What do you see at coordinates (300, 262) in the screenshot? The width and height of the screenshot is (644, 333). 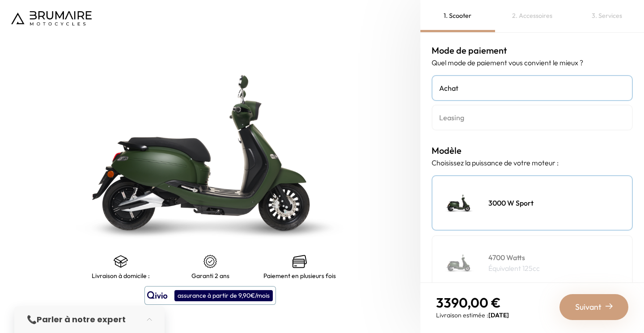 I see `img: credit-cards.png` at bounding box center [300, 262].